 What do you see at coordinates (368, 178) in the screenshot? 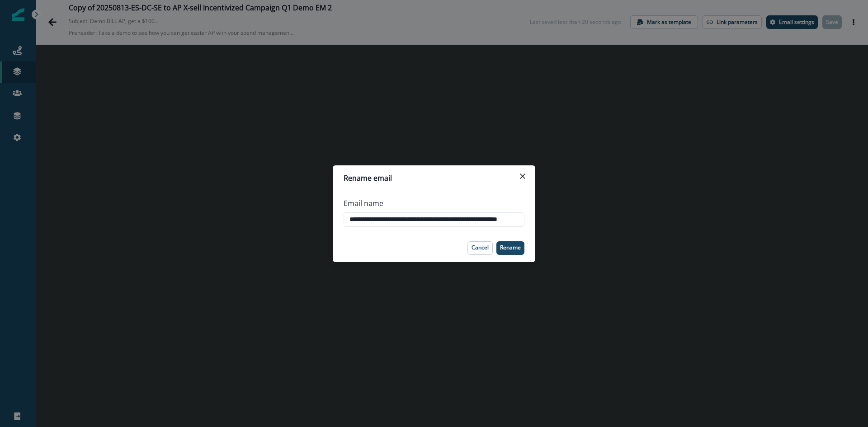
I see `p: Rename email` at bounding box center [368, 178].